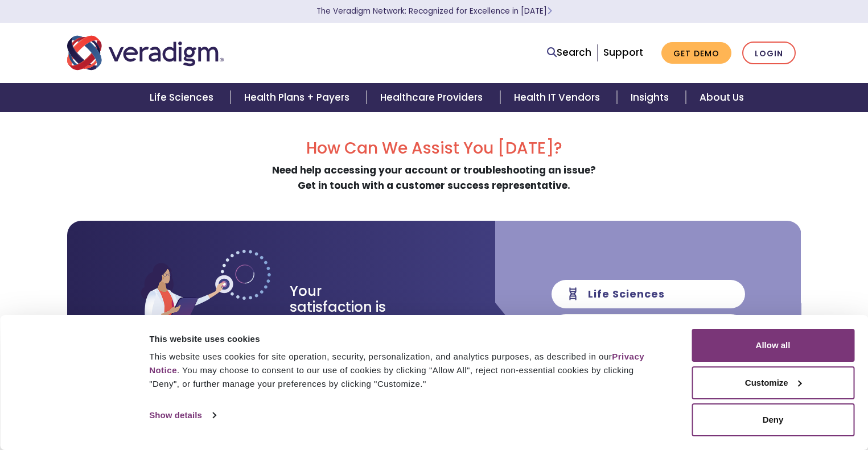 The width and height of the screenshot is (868, 450). What do you see at coordinates (549, 11) in the screenshot?
I see `span: Learn More` at bounding box center [549, 11].